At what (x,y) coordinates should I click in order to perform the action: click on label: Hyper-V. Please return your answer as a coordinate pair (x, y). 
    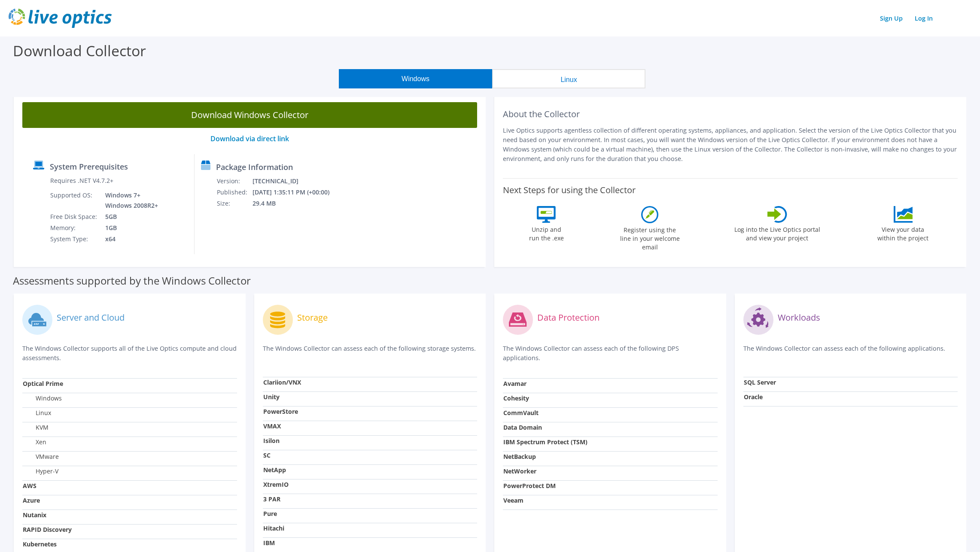
    Looking at the image, I should click on (40, 471).